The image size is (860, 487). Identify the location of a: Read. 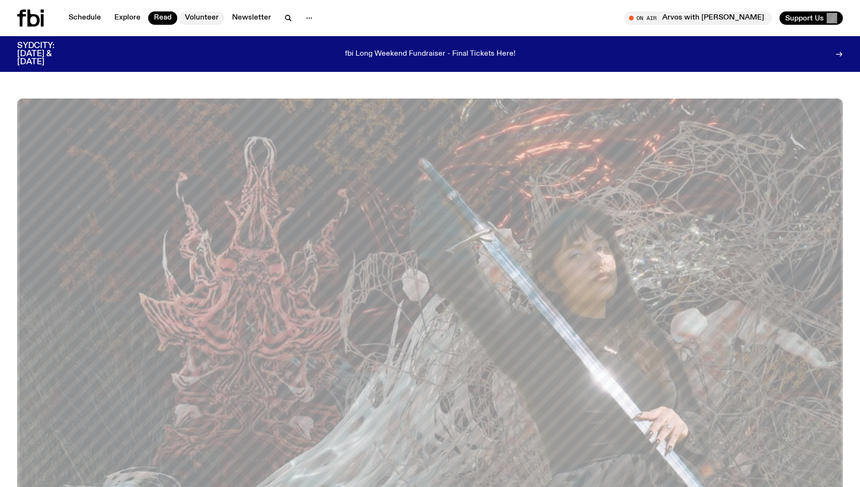
(162, 18).